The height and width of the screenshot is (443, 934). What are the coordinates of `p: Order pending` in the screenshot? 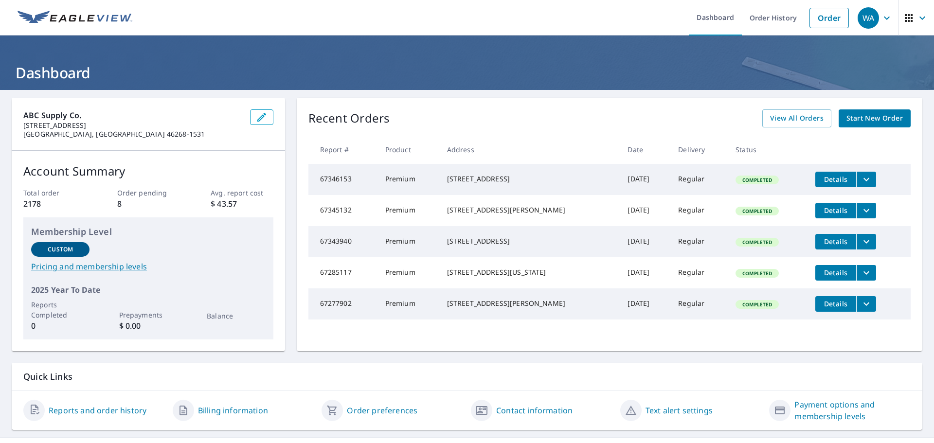 It's located at (148, 193).